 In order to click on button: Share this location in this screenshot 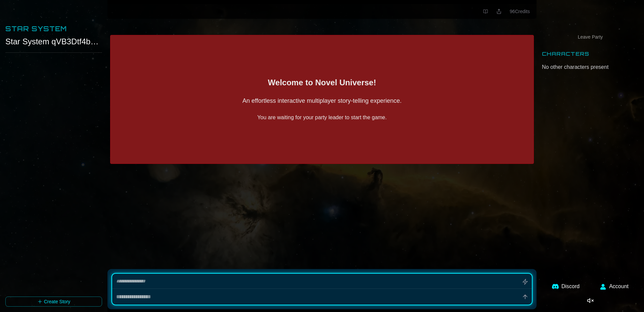, I will do `click(499, 12)`.